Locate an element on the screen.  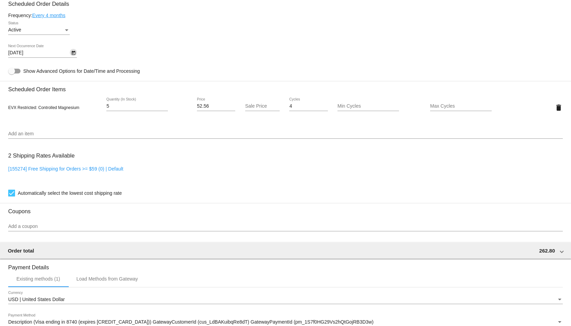
div: Load Methods from Gateway is located at coordinates (107, 279).